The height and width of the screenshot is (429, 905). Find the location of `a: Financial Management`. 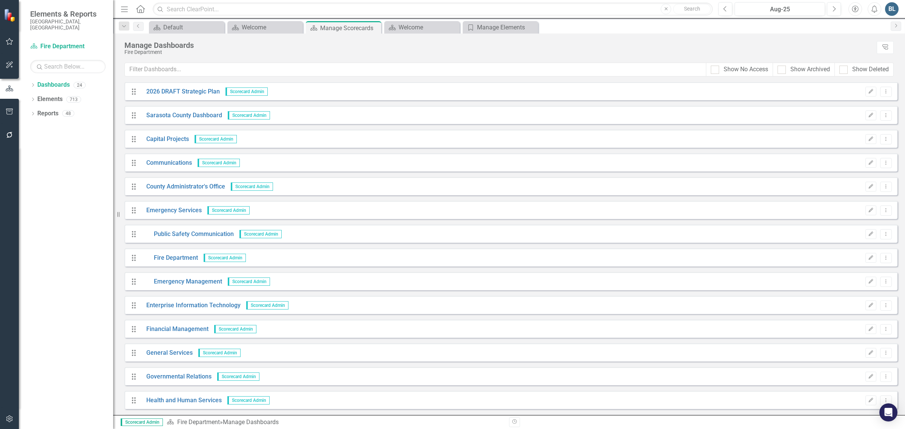

a: Financial Management is located at coordinates (175, 329).